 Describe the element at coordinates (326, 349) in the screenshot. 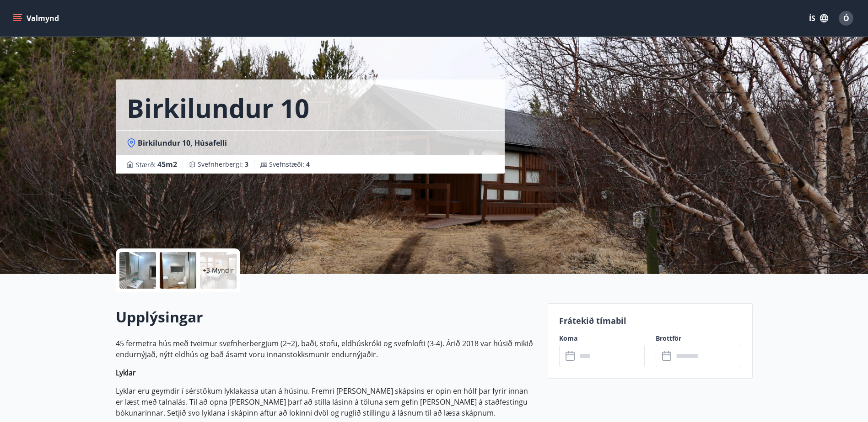

I see `p: 45 fermetra hús með tveimur svefnherbergjum (2+2), baði, stofu, eldhúskróki og svefnlofti (3-4). ...` at that location.